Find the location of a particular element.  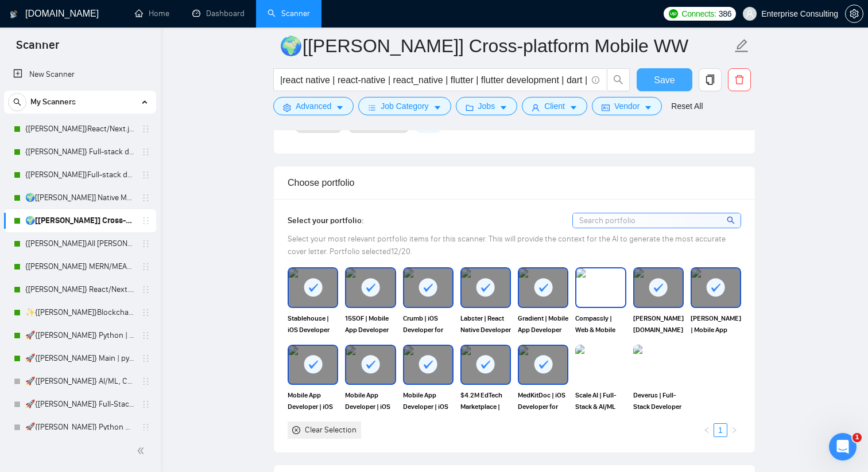

span: copy is located at coordinates (710, 80).